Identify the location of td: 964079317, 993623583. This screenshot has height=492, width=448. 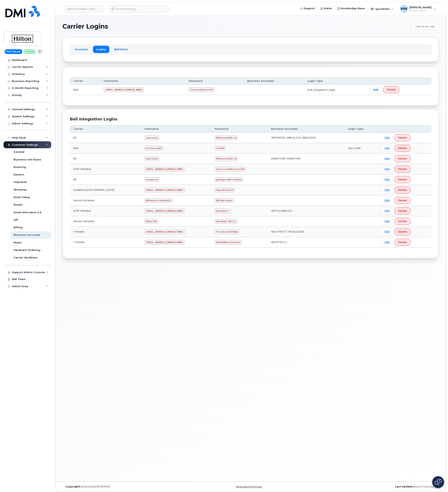
(306, 232).